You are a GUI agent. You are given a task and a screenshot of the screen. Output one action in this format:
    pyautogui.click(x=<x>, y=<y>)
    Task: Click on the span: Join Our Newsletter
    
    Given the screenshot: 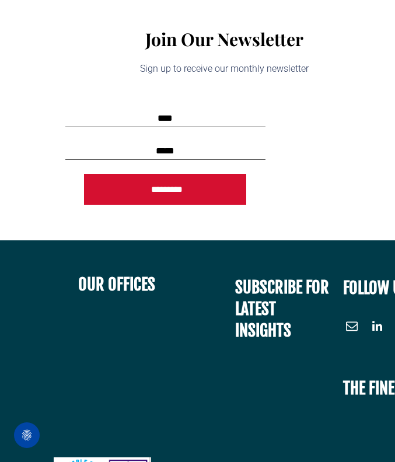 What is the action you would take?
    pyautogui.click(x=224, y=39)
    